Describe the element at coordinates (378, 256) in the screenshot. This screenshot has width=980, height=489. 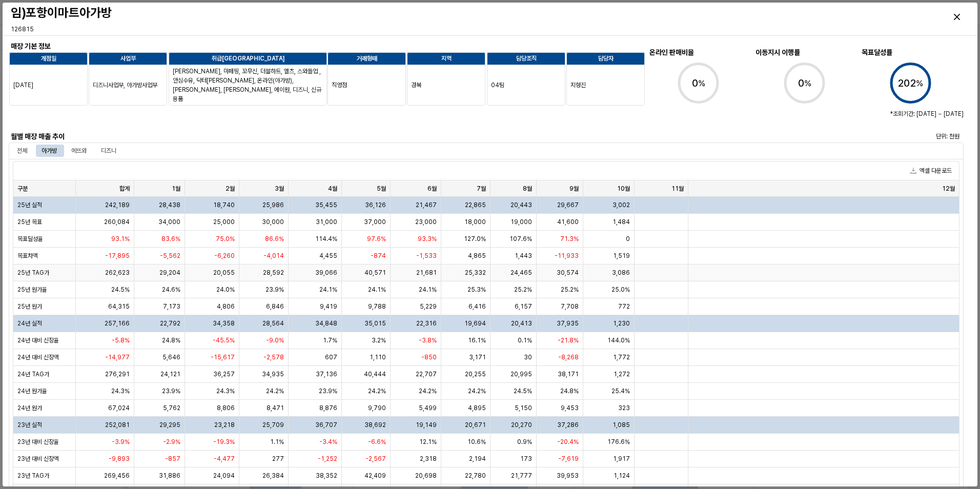
I see `span: -874` at that location.